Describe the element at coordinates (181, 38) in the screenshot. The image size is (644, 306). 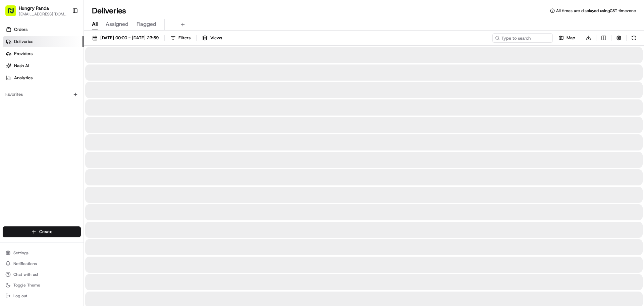
I see `button: Filters` at that location.